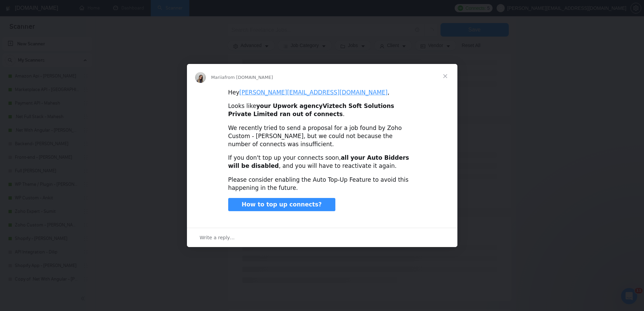  I want to click on b: your Upwork agency, so click(289, 106).